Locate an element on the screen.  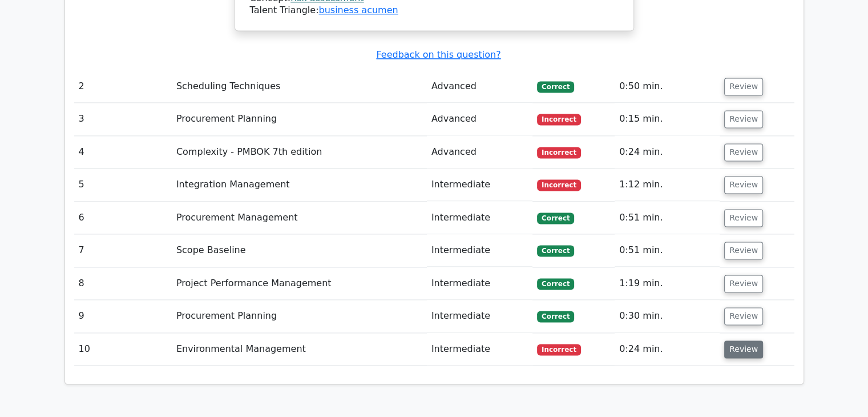
td: 2 is located at coordinates (123, 86).